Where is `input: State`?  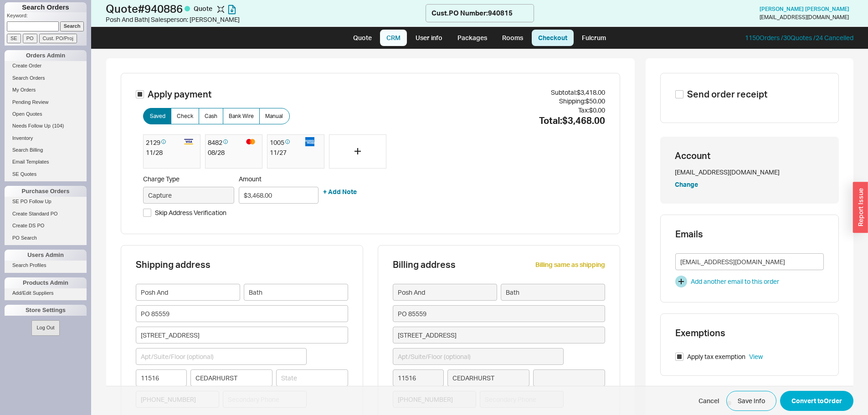 input: State is located at coordinates (312, 378).